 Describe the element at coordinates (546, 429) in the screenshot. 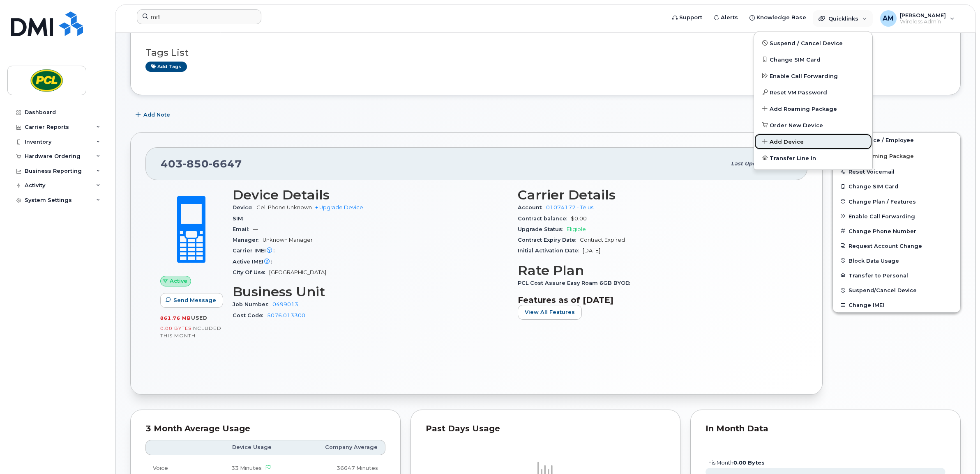

I see `div: Past Days Usage` at that location.